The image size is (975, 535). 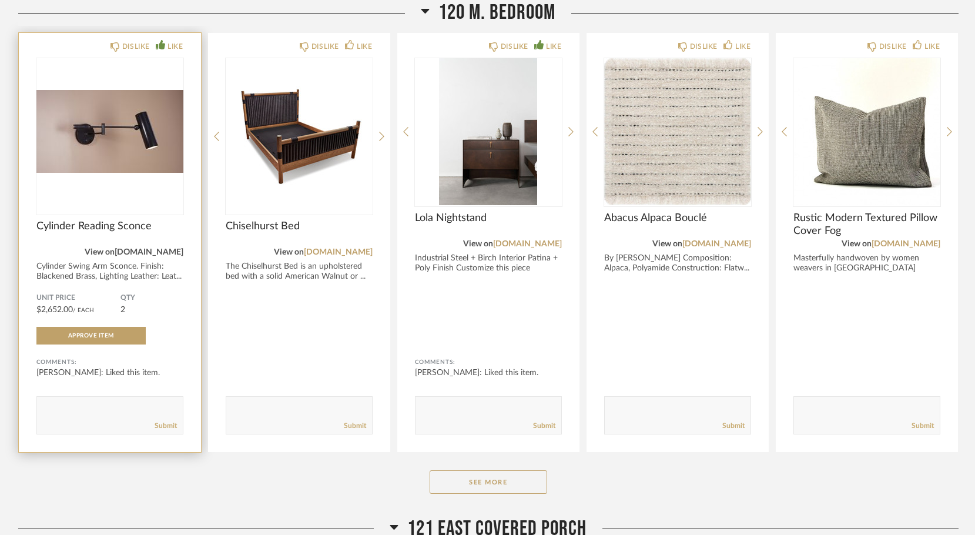 I want to click on button: See More, so click(x=488, y=482).